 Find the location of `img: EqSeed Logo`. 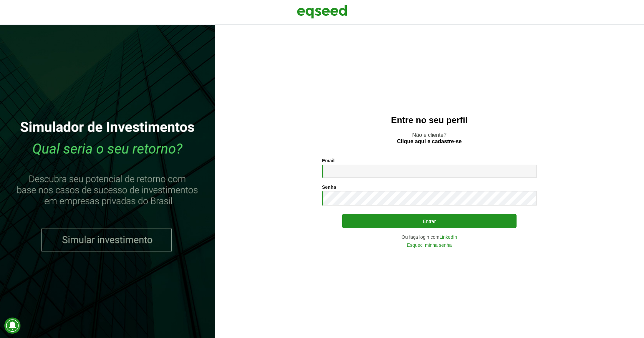

img: EqSeed Logo is located at coordinates (322, 12).